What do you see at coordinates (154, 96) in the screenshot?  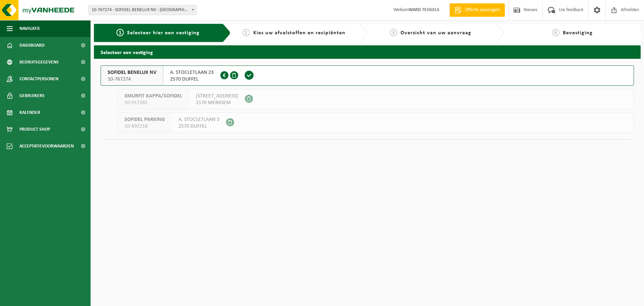 I see `span: SMURFIT KAPPA/SOFIDEL` at bounding box center [154, 96].